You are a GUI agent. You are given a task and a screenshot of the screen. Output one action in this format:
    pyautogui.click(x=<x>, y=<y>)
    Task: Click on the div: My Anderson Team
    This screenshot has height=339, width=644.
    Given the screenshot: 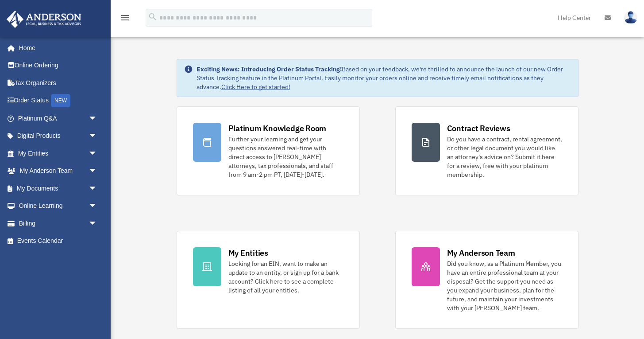 What is the action you would take?
    pyautogui.click(x=481, y=253)
    